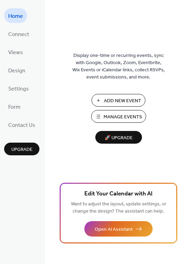  What do you see at coordinates (14, 107) in the screenshot?
I see `span: Form` at bounding box center [14, 107].